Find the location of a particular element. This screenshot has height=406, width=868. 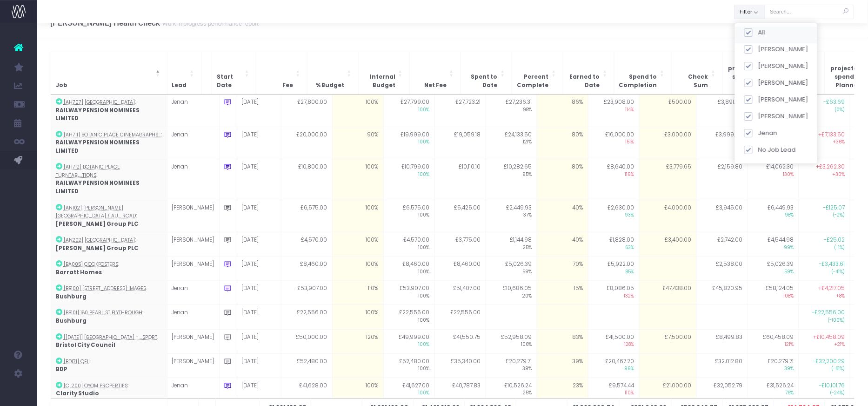

td: £10,526.24 is located at coordinates (511, 389).